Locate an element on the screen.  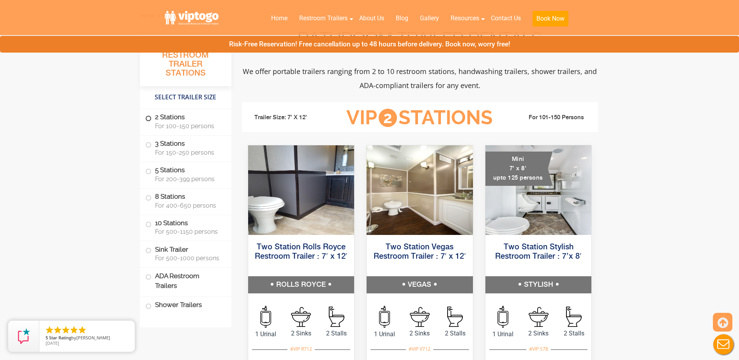
span: For 400-650 persons is located at coordinates (189, 205).